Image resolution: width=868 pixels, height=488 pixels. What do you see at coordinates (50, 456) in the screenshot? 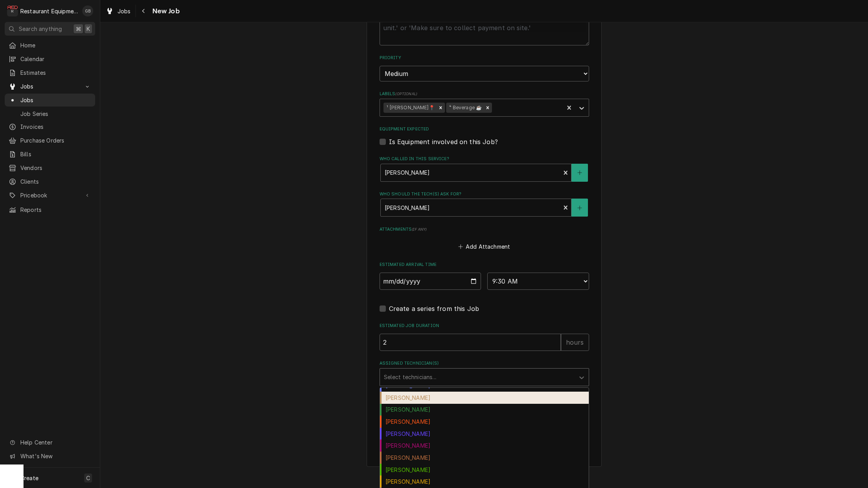
I see `a: Go to What's New` at bounding box center [50, 456].